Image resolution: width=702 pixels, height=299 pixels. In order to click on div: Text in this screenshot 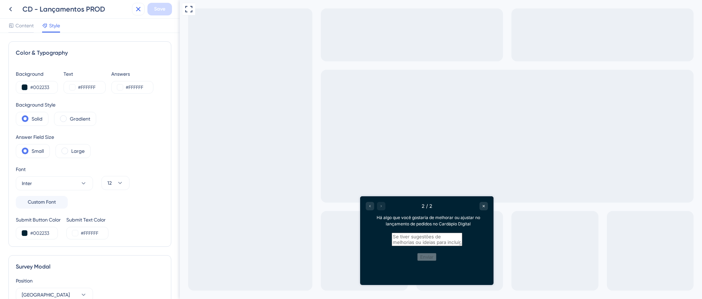, I will do `click(85, 74)`.